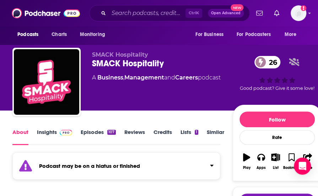 The height and width of the screenshot is (196, 318). I want to click on span: Podcasts, so click(28, 35).